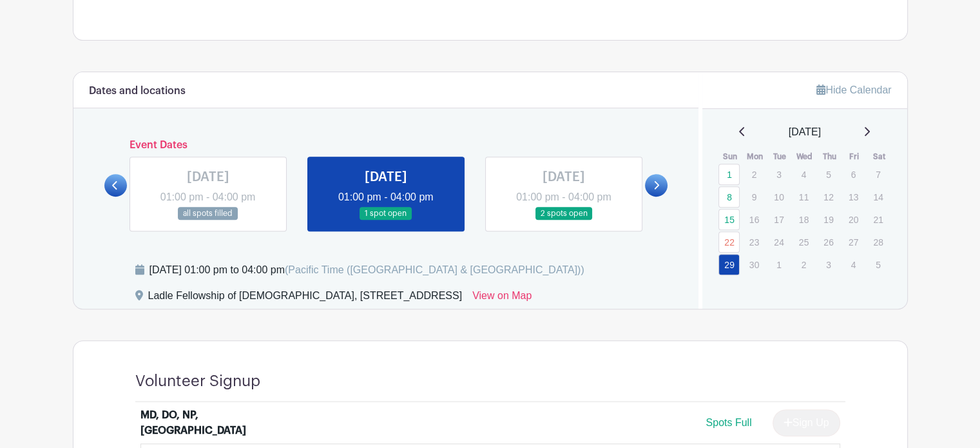 The image size is (980, 448). What do you see at coordinates (778, 220) in the screenshot?
I see `p: 17` at bounding box center [778, 220].